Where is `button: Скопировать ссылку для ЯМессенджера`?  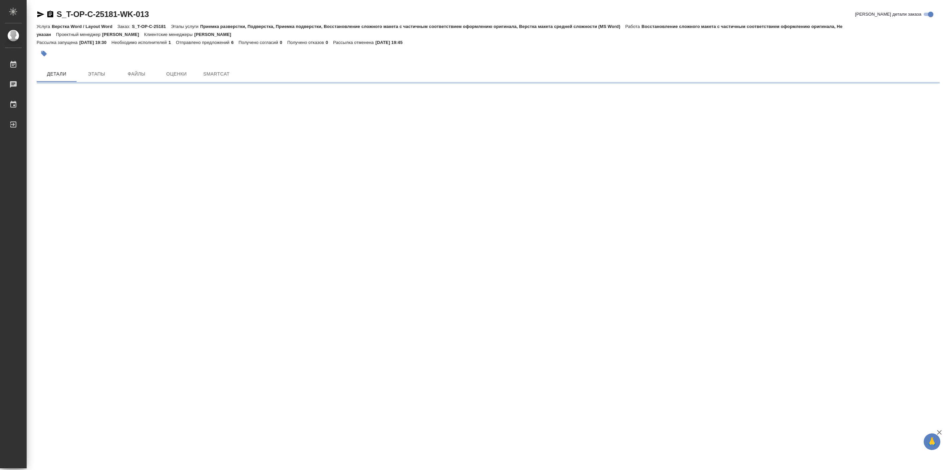
button: Скопировать ссылку для ЯМессенджера is located at coordinates (41, 14).